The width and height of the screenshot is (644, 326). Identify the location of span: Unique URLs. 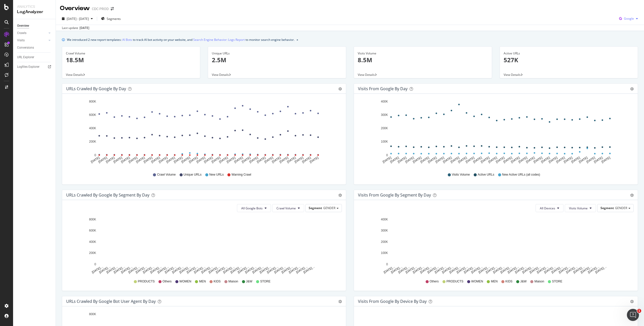
(192, 174).